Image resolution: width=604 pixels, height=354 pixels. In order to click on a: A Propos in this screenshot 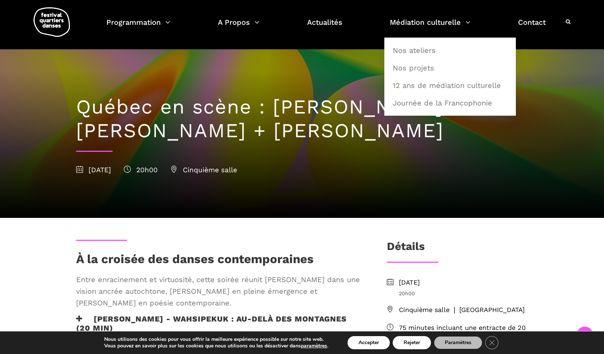, I will do `click(239, 27)`.